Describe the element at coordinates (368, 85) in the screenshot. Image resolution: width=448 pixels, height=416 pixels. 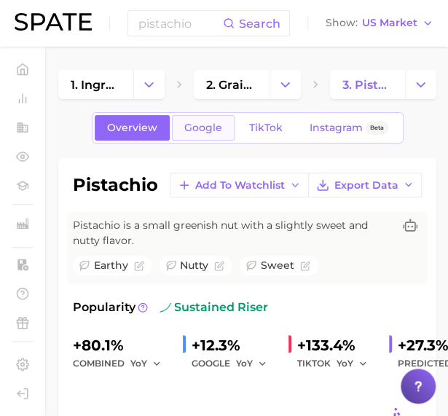
I see `span: 3. pistachio` at that location.